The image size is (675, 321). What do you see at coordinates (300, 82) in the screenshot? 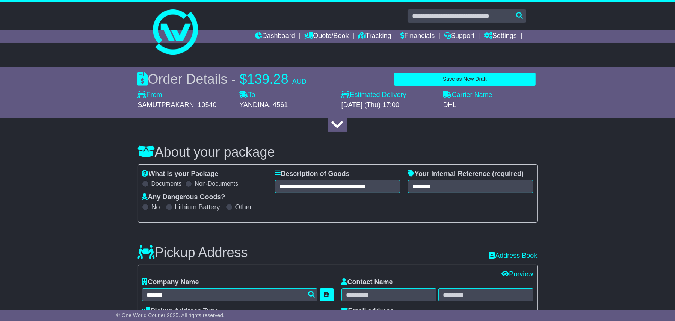
I see `span: AUD` at bounding box center [300, 82].